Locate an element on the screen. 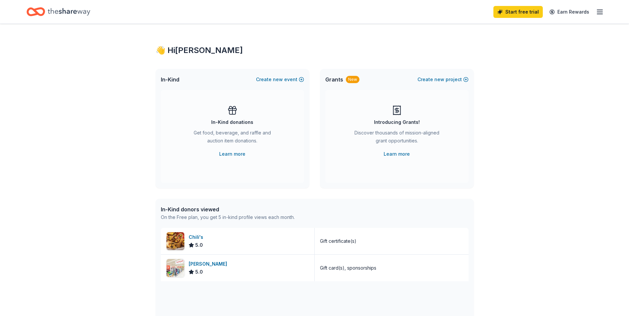  div: In-Kind donors viewed is located at coordinates (228, 209).